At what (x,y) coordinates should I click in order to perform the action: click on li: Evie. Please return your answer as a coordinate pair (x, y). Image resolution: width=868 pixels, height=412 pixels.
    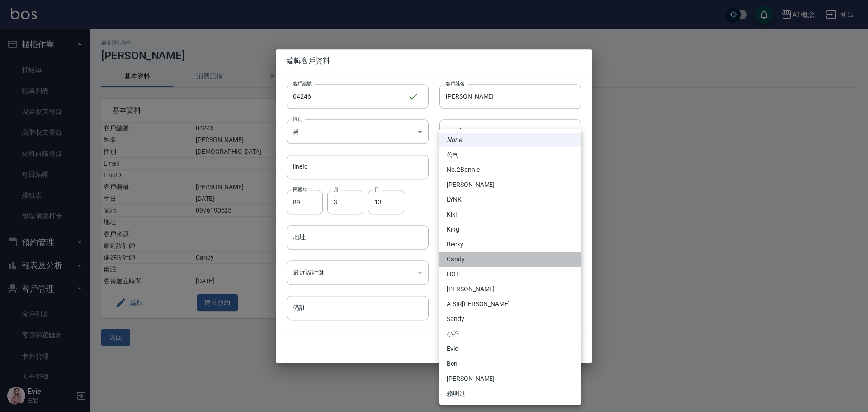
    Looking at the image, I should click on (511, 349).